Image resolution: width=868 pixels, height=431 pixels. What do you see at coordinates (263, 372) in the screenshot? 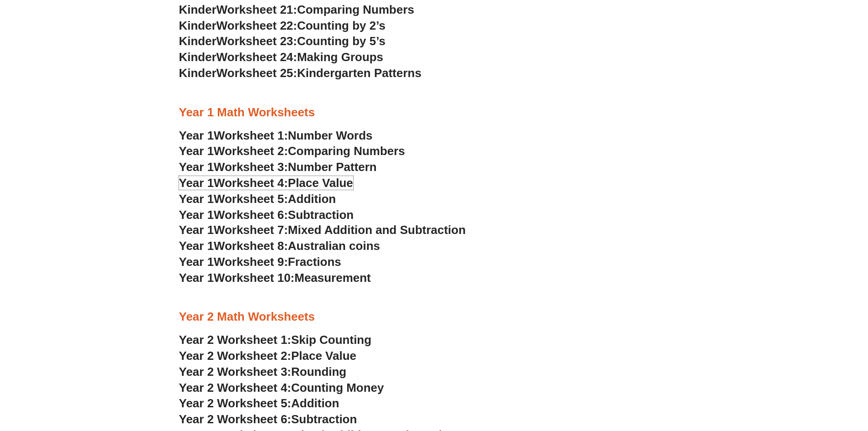
I see `a: Year 2 Worksheet 3:Rounding` at bounding box center [263, 372].